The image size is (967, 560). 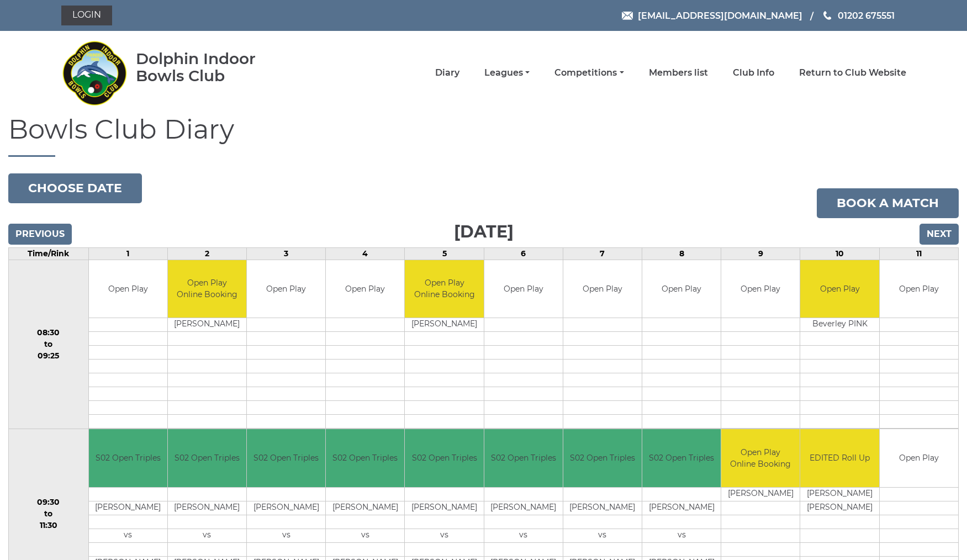 I want to click on td: 9, so click(x=760, y=253).